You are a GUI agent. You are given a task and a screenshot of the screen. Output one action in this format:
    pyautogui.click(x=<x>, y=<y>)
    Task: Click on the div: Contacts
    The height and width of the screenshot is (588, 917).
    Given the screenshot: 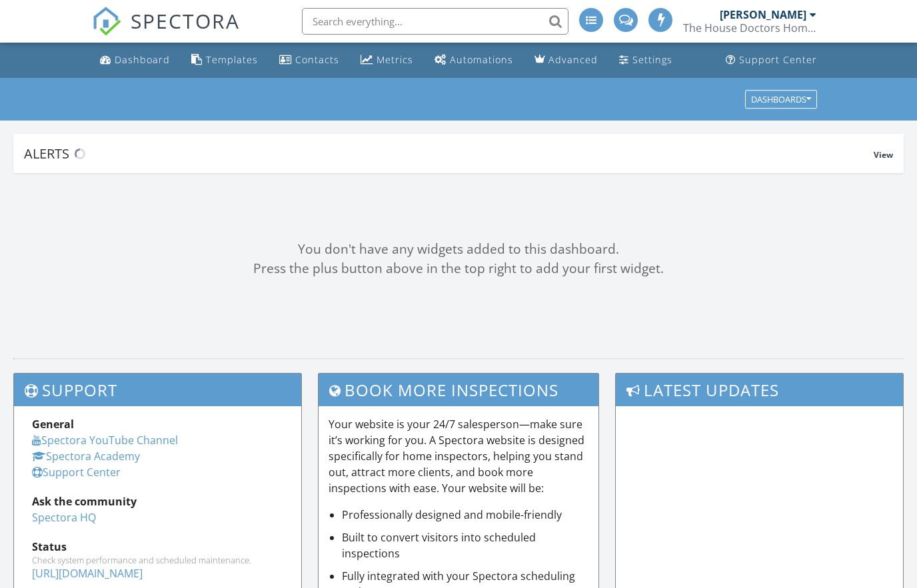 What is the action you would take?
    pyautogui.click(x=317, y=59)
    